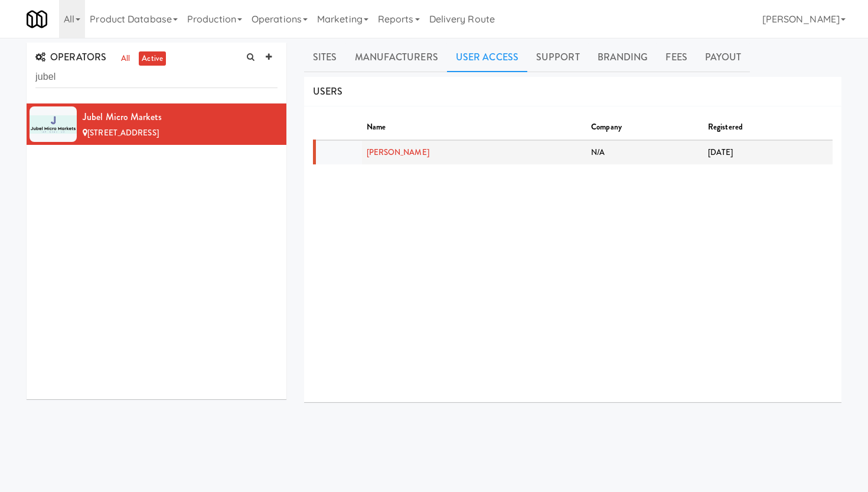  I want to click on a: active, so click(152, 58).